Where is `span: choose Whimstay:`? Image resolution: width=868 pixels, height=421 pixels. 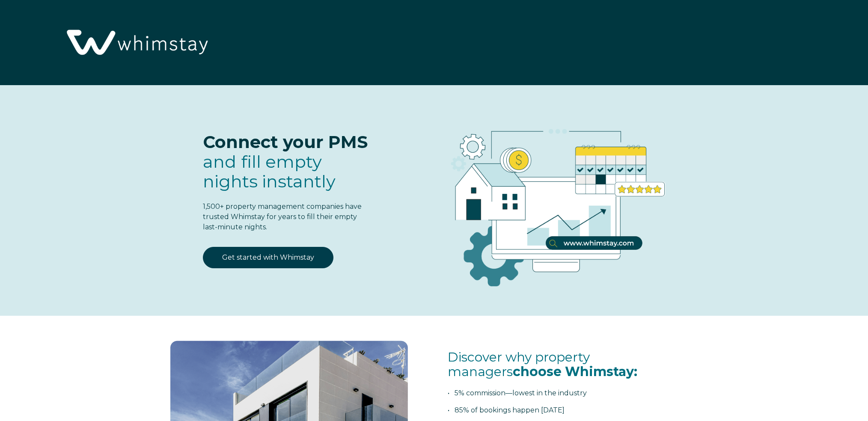
span: choose Whimstay: is located at coordinates (575, 371).